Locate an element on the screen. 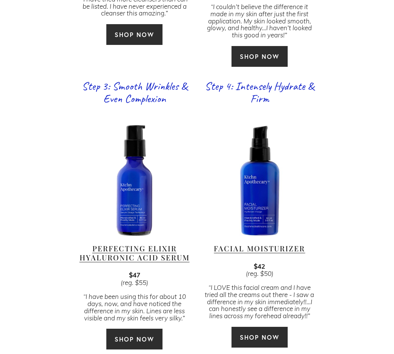 The image size is (394, 354). a: Step 4: Intensely Hydrate & Firm is located at coordinates (259, 92).